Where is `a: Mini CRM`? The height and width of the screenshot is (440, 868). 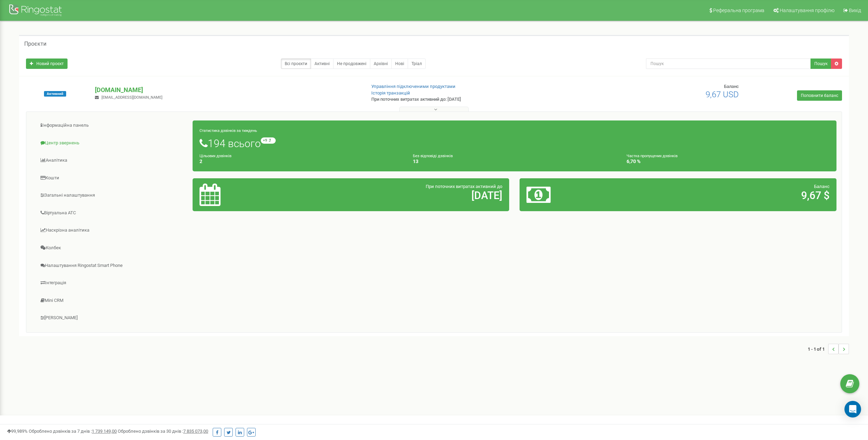 a: Mini CRM is located at coordinates (112, 301).